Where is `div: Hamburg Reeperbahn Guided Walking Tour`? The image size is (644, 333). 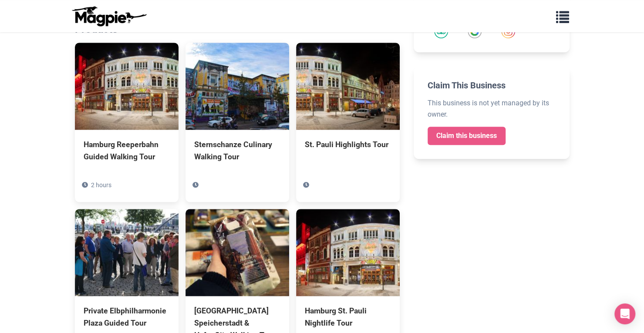
div: Hamburg Reeperbahn Guided Walking Tour is located at coordinates (127, 150).